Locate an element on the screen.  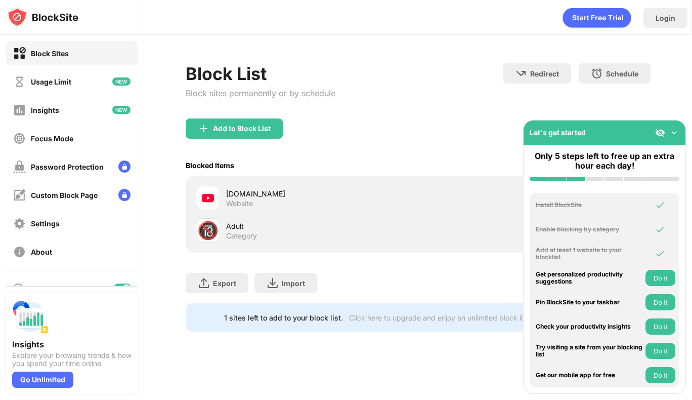
div: Explore your browsing trends & how you spend your time online is located at coordinates (72, 359).